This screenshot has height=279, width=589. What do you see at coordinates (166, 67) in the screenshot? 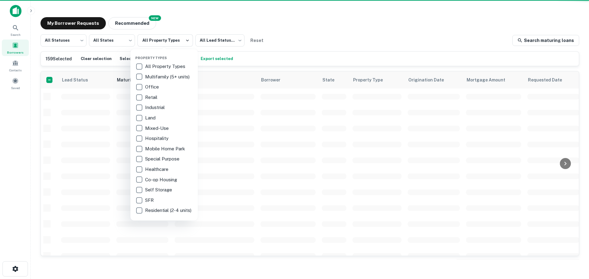
I see `p: All Property Types` at bounding box center [166, 67].